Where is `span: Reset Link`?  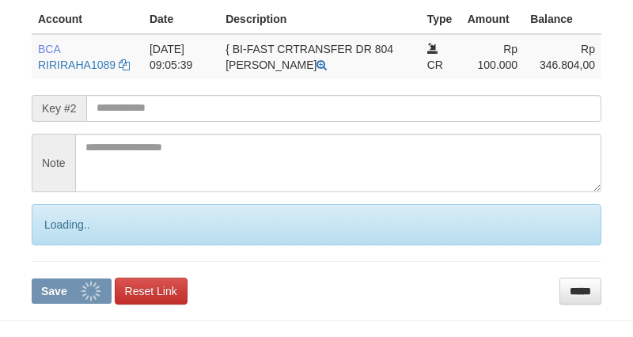
span: Reset Link is located at coordinates (151, 291).